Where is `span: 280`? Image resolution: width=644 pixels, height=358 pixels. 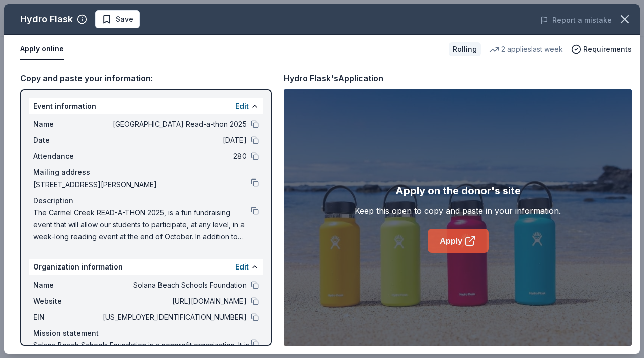
span: 280 is located at coordinates (173, 156).